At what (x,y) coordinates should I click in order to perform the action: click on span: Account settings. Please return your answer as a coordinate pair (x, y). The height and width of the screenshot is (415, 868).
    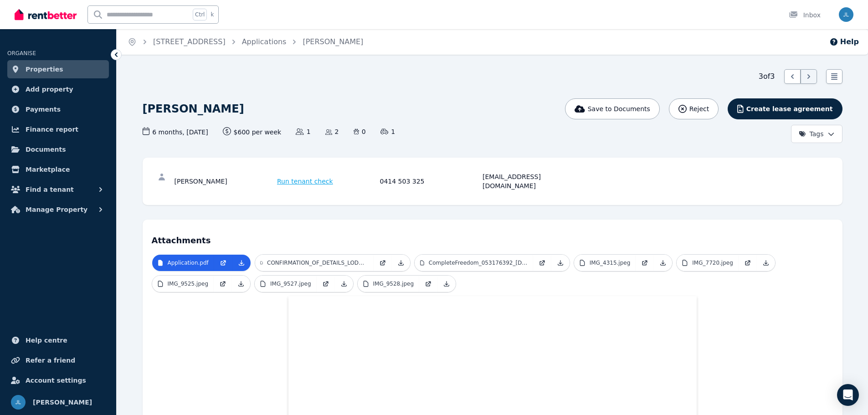
    Looking at the image, I should click on (56, 380).